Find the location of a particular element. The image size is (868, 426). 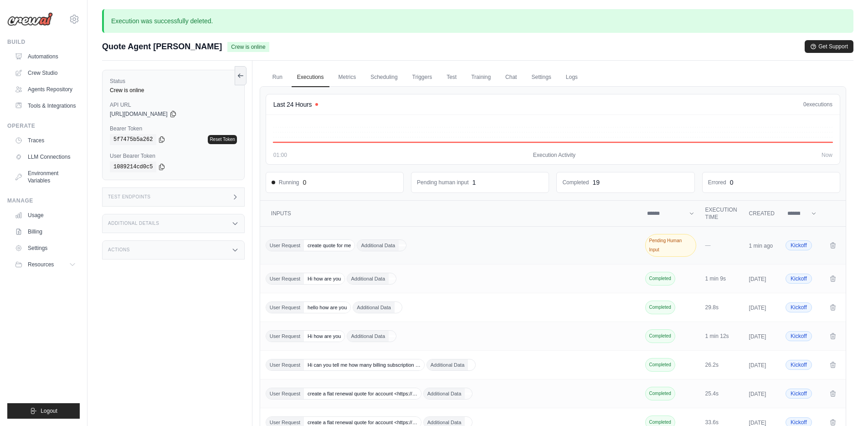

label: Bearer Token is located at coordinates (173, 128).